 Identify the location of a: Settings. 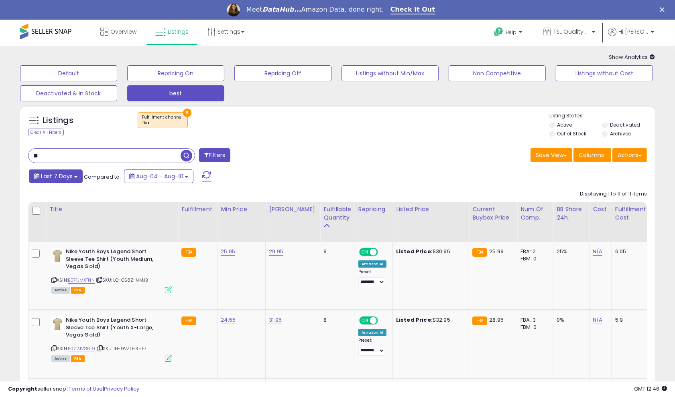
(226, 32).